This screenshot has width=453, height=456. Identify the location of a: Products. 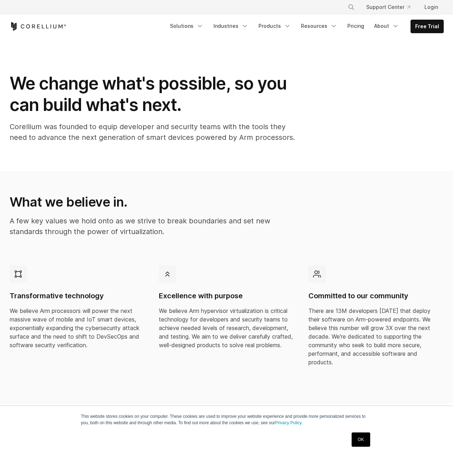
(274, 26).